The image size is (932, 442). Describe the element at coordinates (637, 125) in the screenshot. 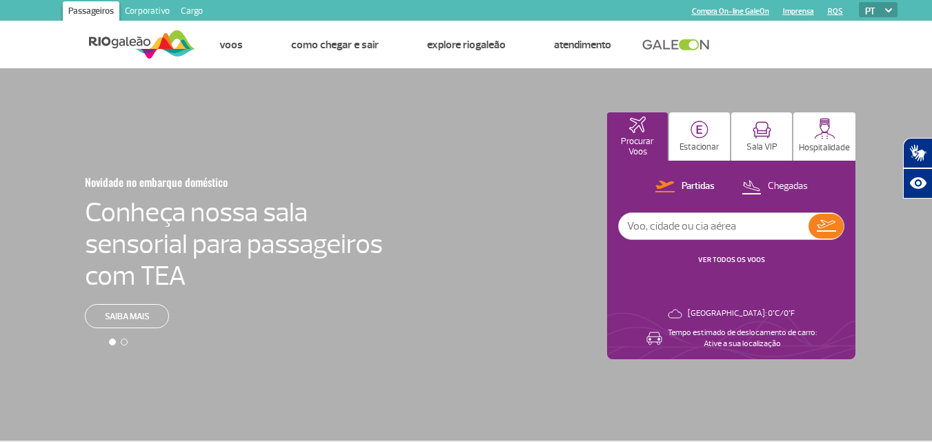

I see `img: airplaneHomeActive.svg` at that location.